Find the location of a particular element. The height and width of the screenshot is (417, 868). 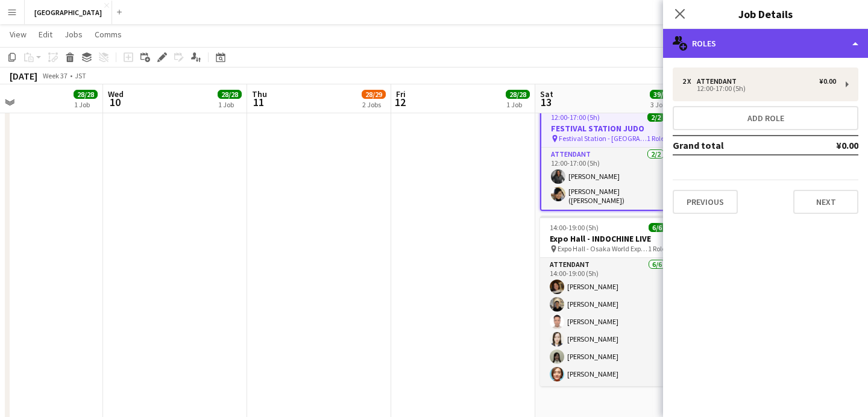

div: 12:00-17:00 (5h) is located at coordinates (759, 88).